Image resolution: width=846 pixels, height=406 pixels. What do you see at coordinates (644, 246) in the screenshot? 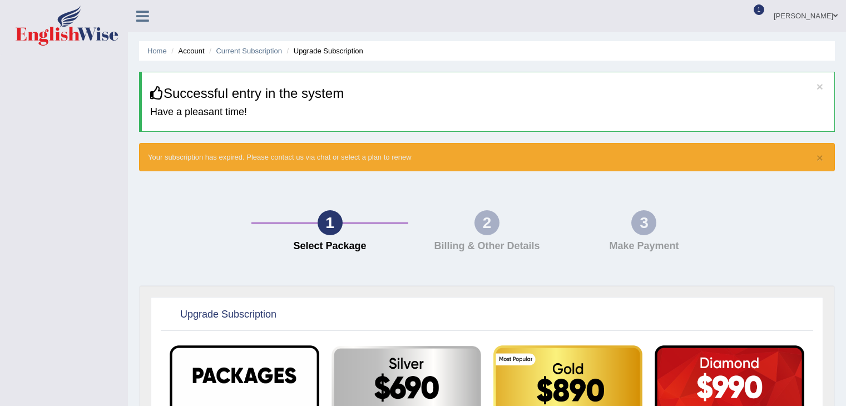
I see `h4: Make Payment` at bounding box center [644, 246].